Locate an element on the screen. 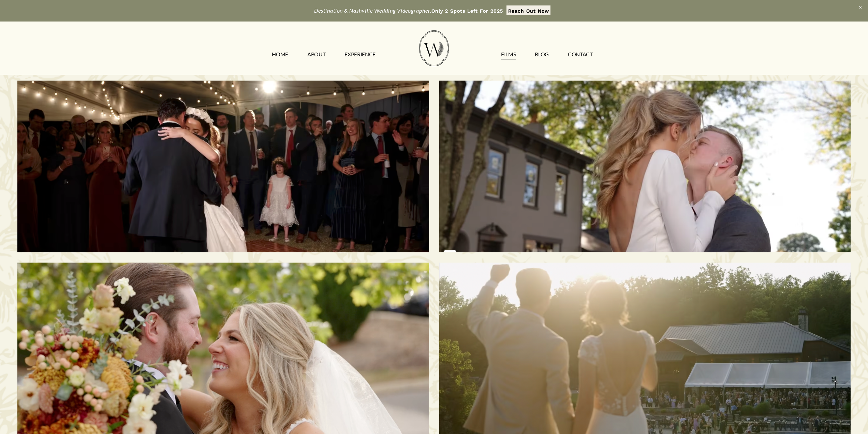 This screenshot has height=434, width=868. a: CONTACT is located at coordinates (580, 55).